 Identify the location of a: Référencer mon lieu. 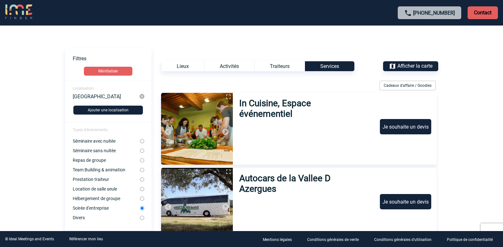
(86, 239).